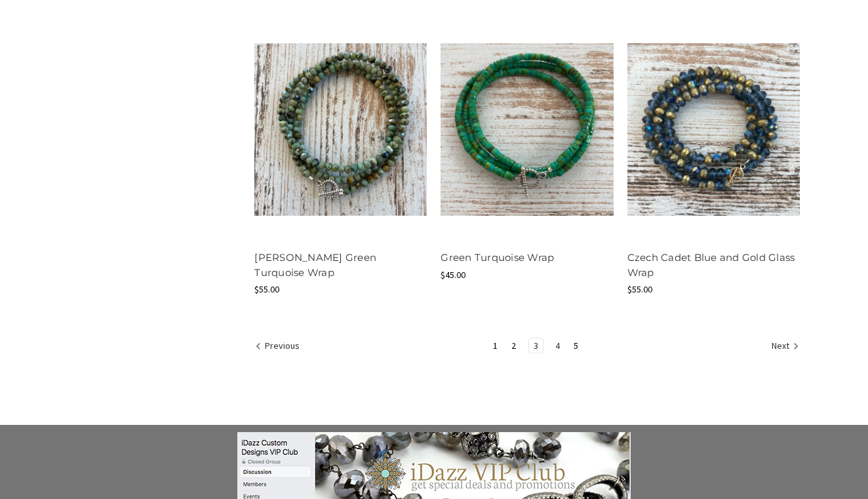 This screenshot has height=499, width=868. I want to click on span: $45.00, so click(453, 274).